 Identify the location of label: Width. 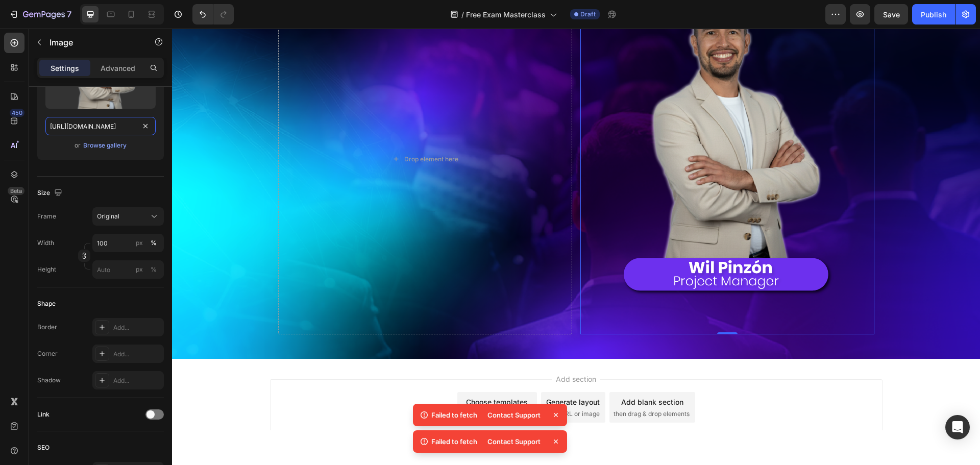
(45, 243).